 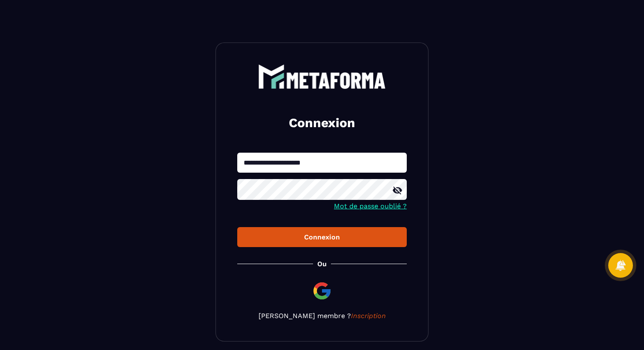 What do you see at coordinates (369, 315) in the screenshot?
I see `a: Inscription` at bounding box center [369, 315].